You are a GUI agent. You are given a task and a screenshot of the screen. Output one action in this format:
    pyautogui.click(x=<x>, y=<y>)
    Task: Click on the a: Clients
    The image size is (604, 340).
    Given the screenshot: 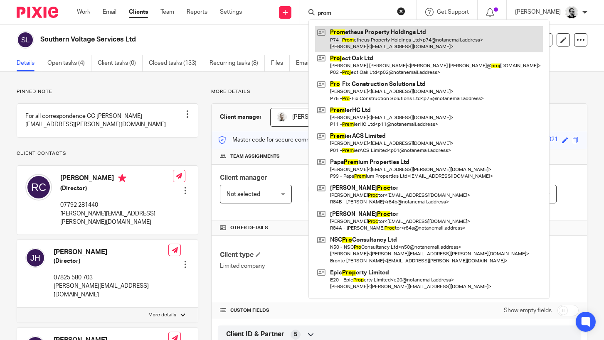 What is the action you would take?
    pyautogui.click(x=138, y=12)
    